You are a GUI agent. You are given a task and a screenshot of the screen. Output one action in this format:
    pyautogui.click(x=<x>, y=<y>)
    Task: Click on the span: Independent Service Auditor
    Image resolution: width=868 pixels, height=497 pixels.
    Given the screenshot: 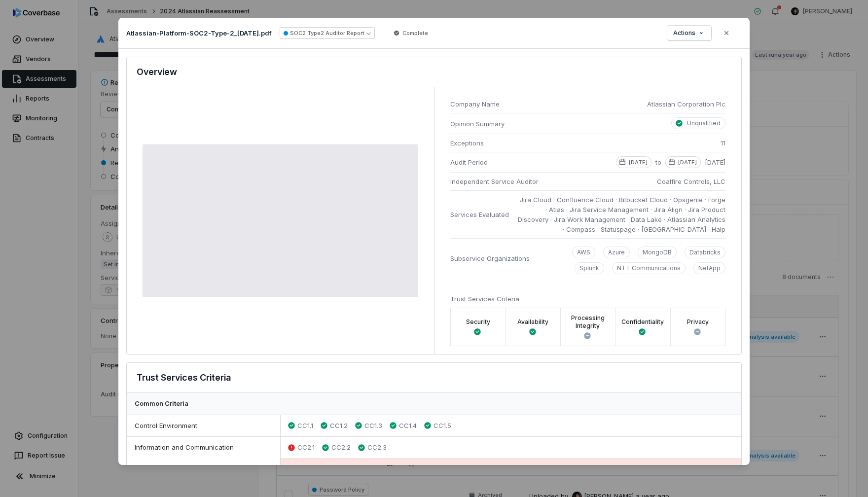 What is the action you would take?
    pyautogui.click(x=494, y=182)
    